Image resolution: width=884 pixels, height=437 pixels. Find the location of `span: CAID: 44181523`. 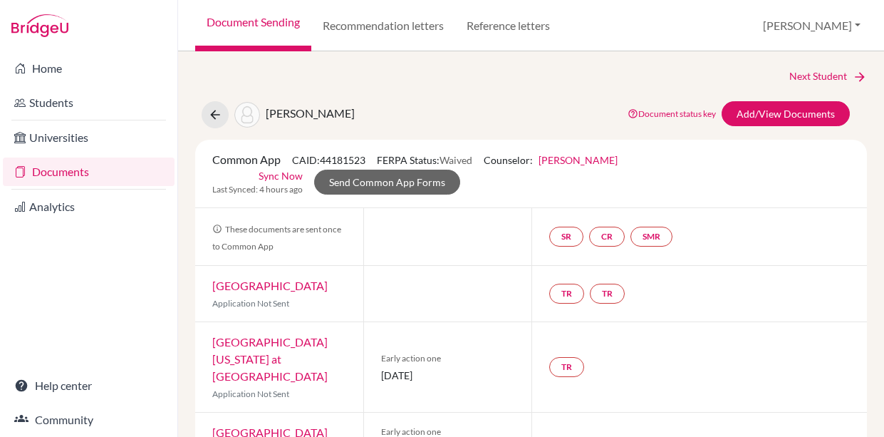

span: CAID: 44181523 is located at coordinates (328, 160).